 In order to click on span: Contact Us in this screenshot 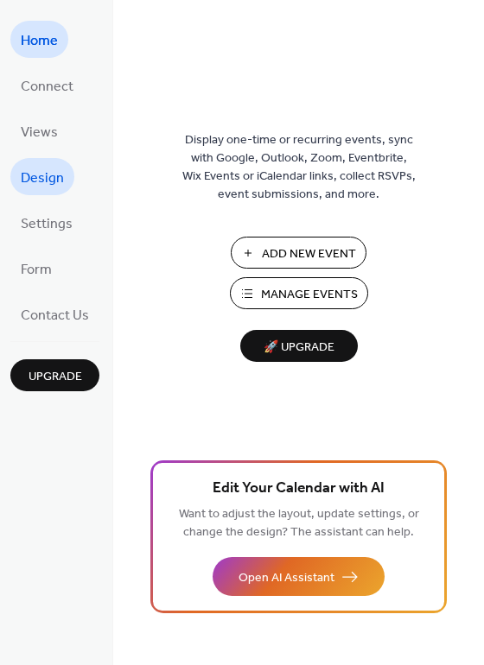, I will do `click(54, 315)`.